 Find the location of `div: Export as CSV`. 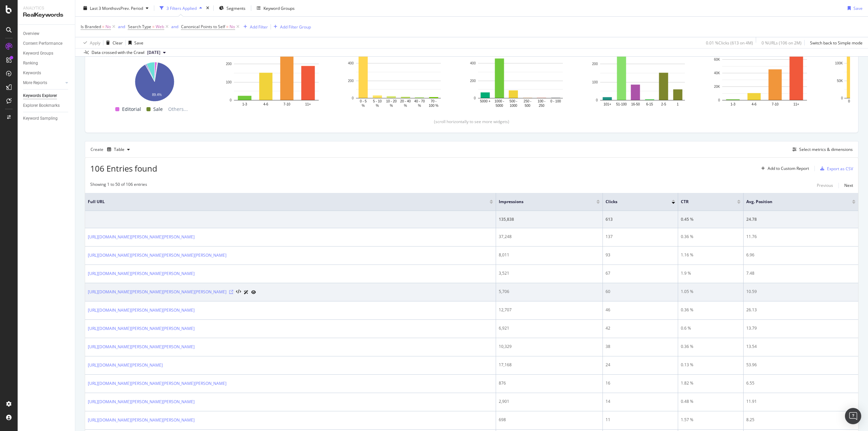

div: Export as CSV is located at coordinates (840, 169).